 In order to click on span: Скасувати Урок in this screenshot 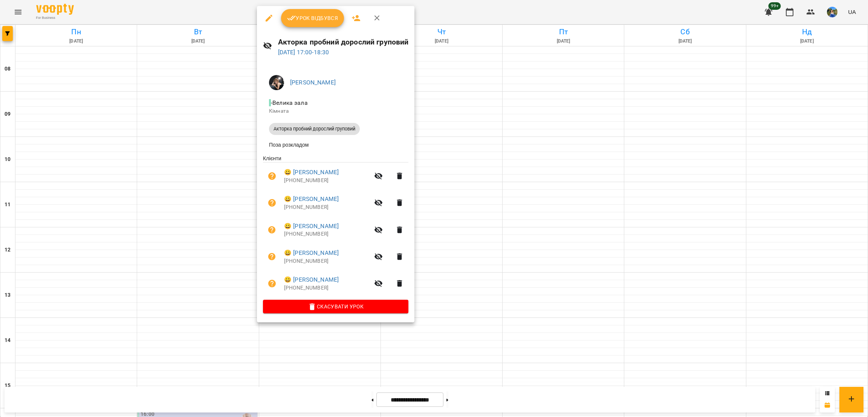, I will do `click(336, 307)`.